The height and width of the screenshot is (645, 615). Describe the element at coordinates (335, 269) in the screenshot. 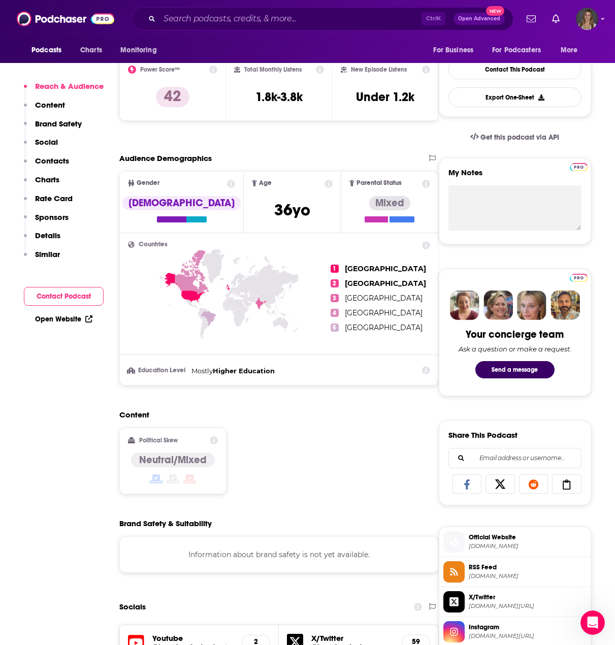

I see `span: 1` at that location.